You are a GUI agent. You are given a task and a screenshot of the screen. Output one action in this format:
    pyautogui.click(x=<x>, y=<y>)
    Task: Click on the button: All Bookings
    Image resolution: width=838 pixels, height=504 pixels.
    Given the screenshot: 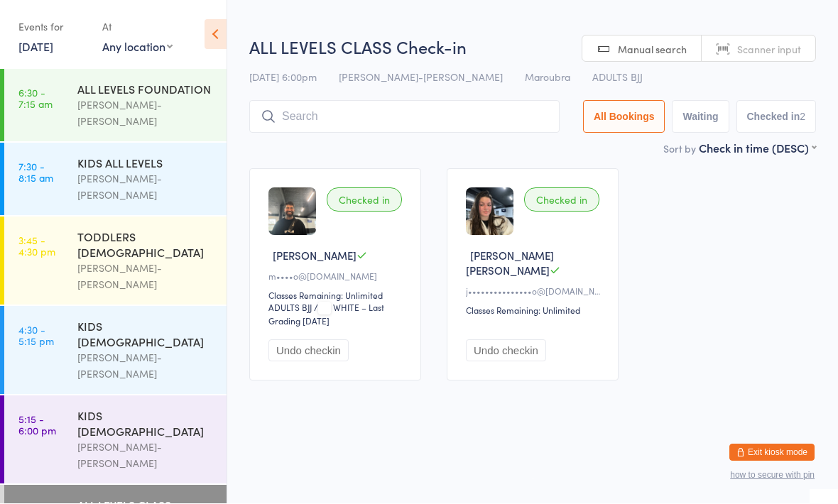 What is the action you would take?
    pyautogui.click(x=624, y=117)
    